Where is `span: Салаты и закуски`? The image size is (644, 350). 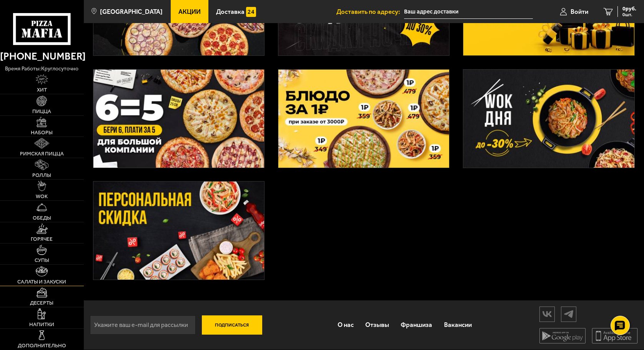 span: Салаты и закуски is located at coordinates (41, 282).